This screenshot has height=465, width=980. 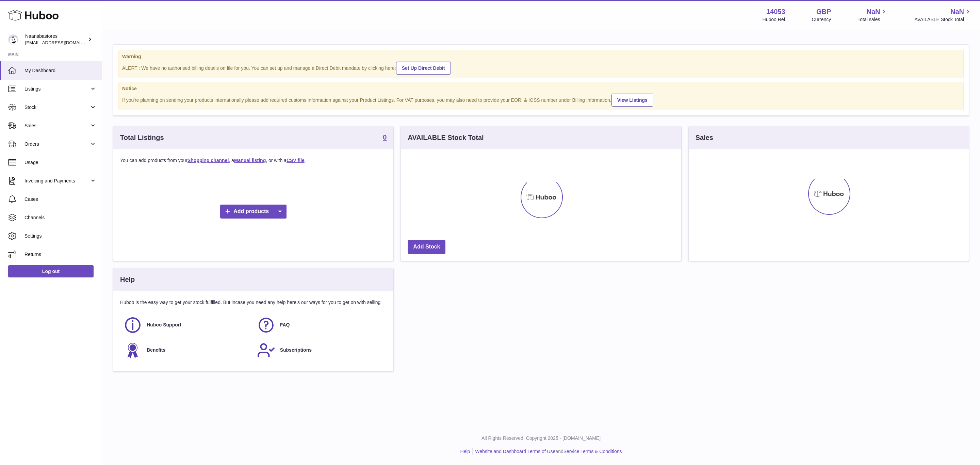 What do you see at coordinates (824, 11) in the screenshot?
I see `strong: GBP` at bounding box center [824, 11].